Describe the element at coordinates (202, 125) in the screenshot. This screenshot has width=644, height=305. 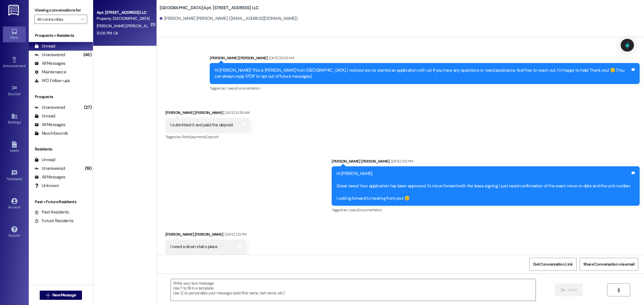
I see `div: I submitted it and paid the deposit` at that location.